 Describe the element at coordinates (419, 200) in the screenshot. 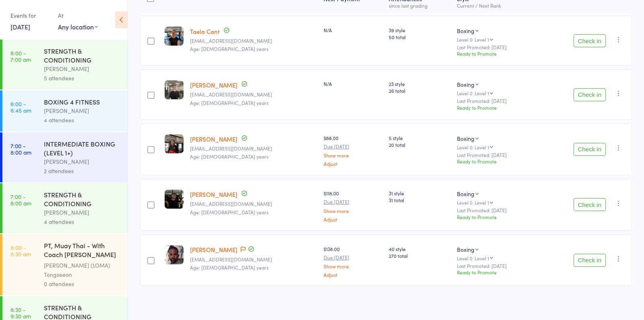

I see `span: 31 total` at that location.